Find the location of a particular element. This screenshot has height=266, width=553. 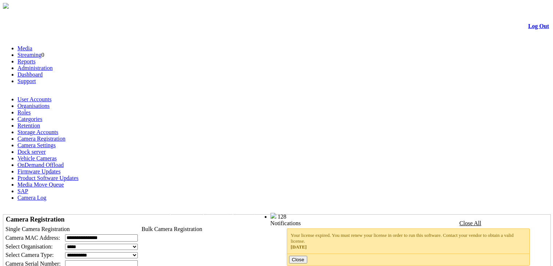

a: Retention is located at coordinates (29, 125).